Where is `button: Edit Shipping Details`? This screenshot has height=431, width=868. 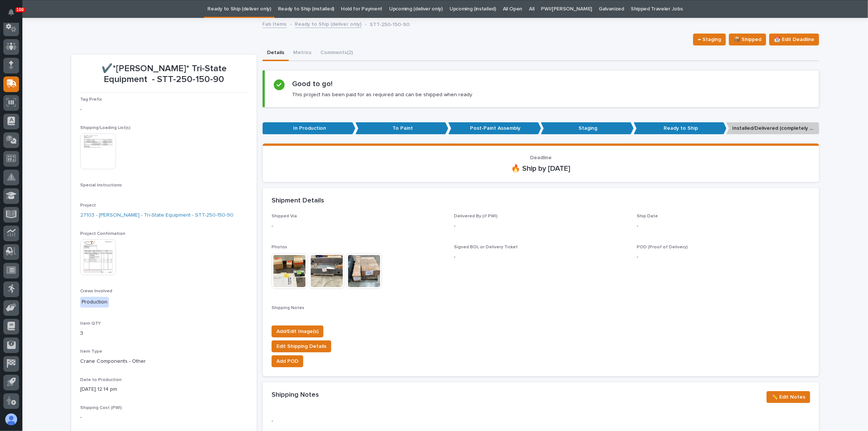
button: Edit Shipping Details is located at coordinates (302, 346).